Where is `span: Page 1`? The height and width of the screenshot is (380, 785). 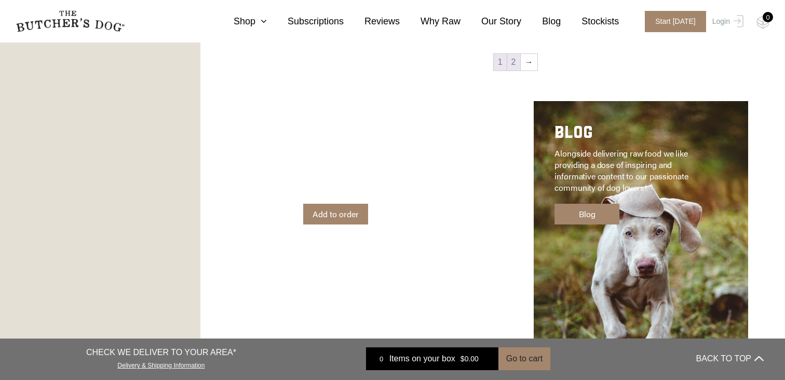 span: Page 1 is located at coordinates (500, 62).